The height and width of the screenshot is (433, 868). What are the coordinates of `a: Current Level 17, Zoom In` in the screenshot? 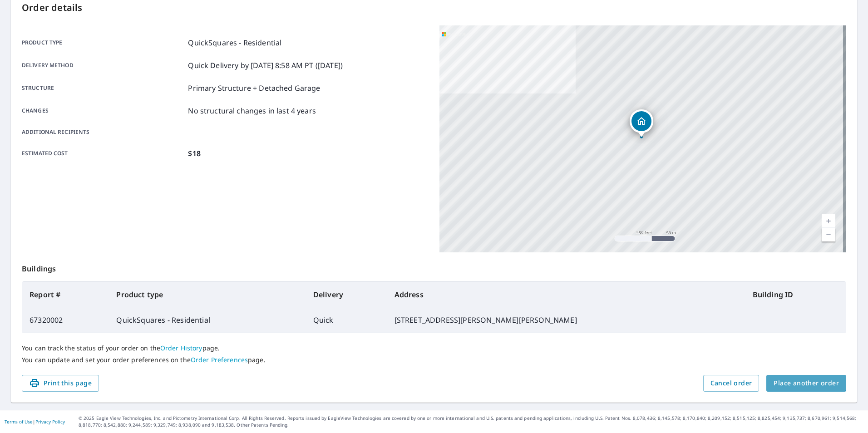 It's located at (829, 221).